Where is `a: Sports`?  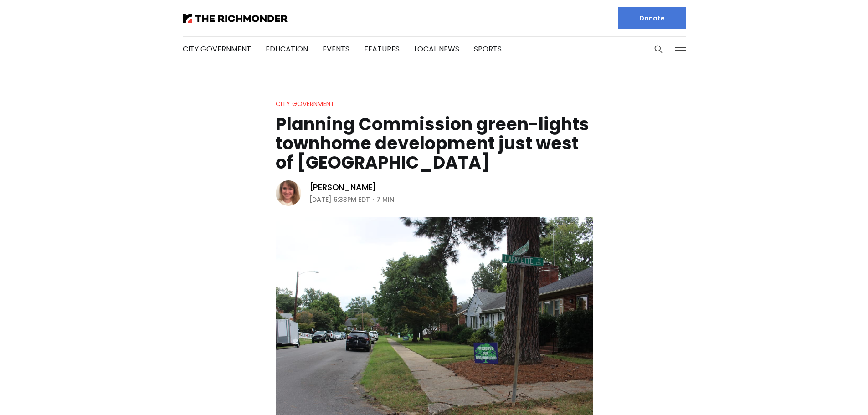 a: Sports is located at coordinates (488, 49).